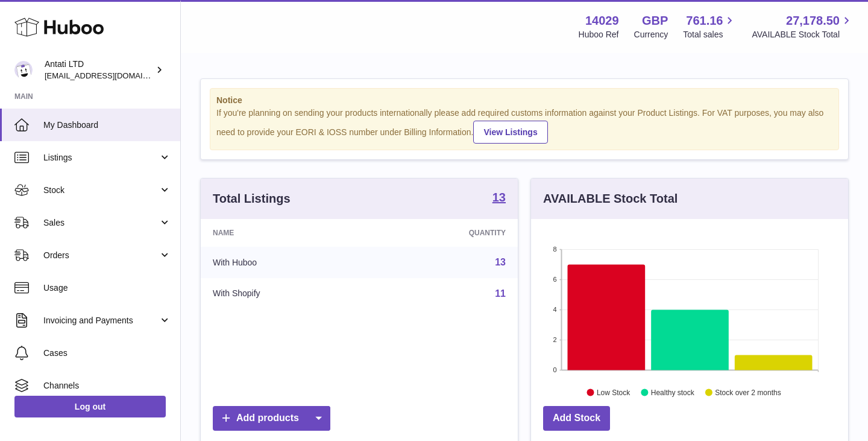 Image resolution: width=868 pixels, height=441 pixels. Describe the element at coordinates (24, 70) in the screenshot. I see `img: toufic@antatiskin.com` at that location.